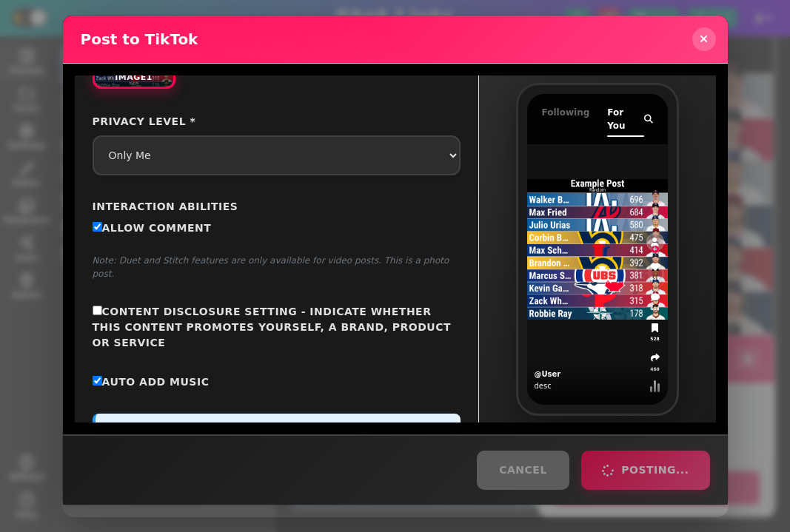 The width and height of the screenshot is (790, 532). What do you see at coordinates (272, 327) in the screenshot?
I see `span: Content Disclosure Setting - Indicate whether this content promotes yourself, a brand, product or...` at bounding box center [272, 327].